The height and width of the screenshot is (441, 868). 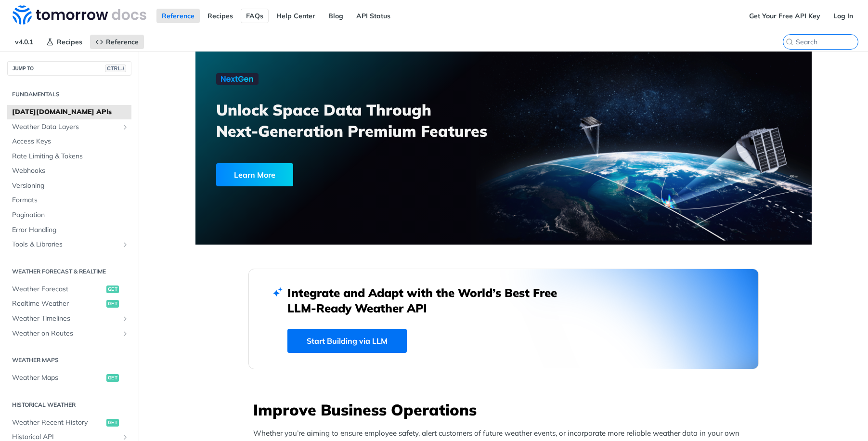 What do you see at coordinates (69, 171) in the screenshot?
I see `a: Webhooks` at bounding box center [69, 171].